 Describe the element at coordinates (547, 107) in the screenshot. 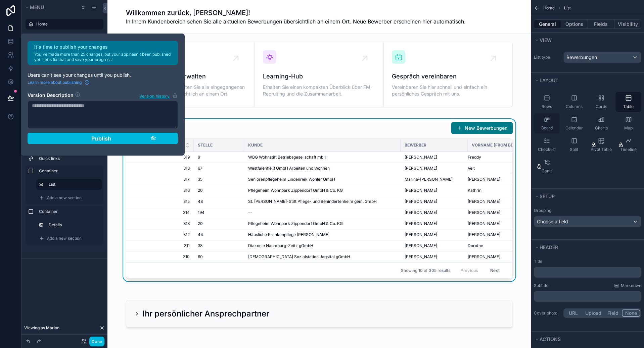

I see `span: Rows` at that location.